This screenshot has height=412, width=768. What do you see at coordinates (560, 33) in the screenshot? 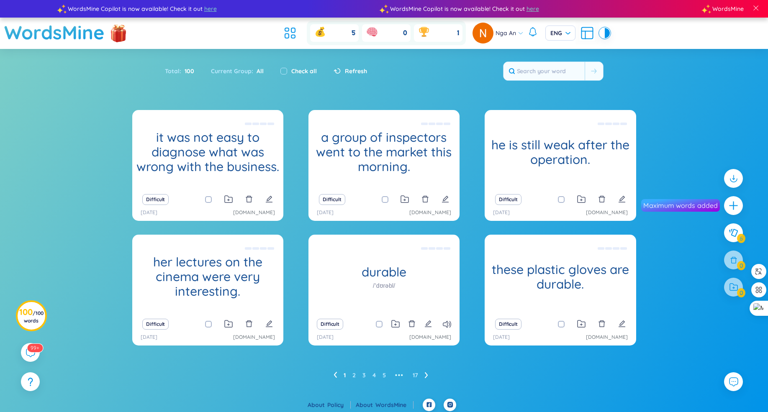
I see `span: ENG` at bounding box center [560, 33].